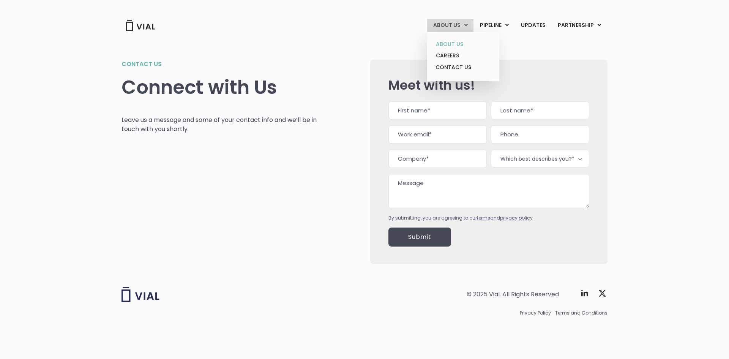 Image resolution: width=729 pixels, height=359 pixels. Describe the element at coordinates (540, 110) in the screenshot. I see `input: Last name*` at that location.